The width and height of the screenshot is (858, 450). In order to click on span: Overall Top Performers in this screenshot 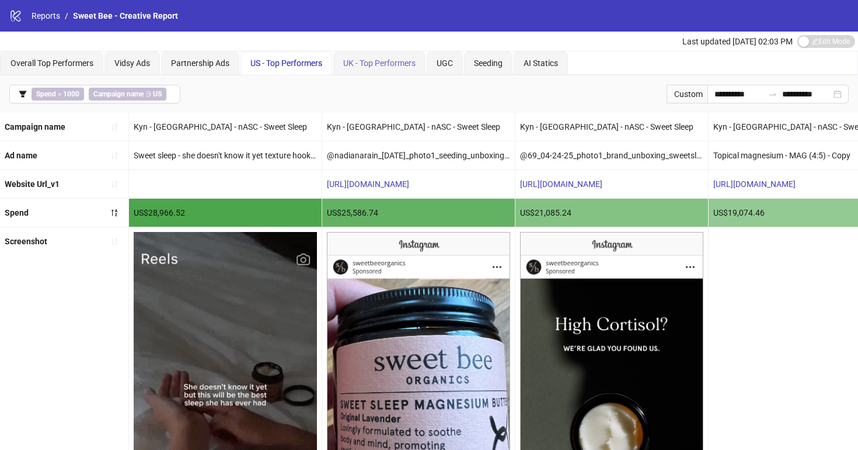, I will do `click(52, 63)`.